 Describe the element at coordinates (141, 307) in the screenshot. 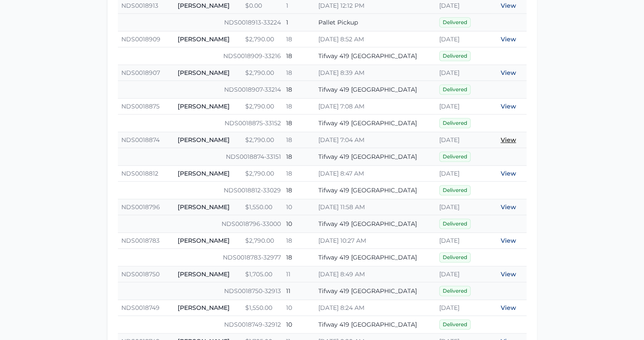

I see `a: NDS0018749` at that location.